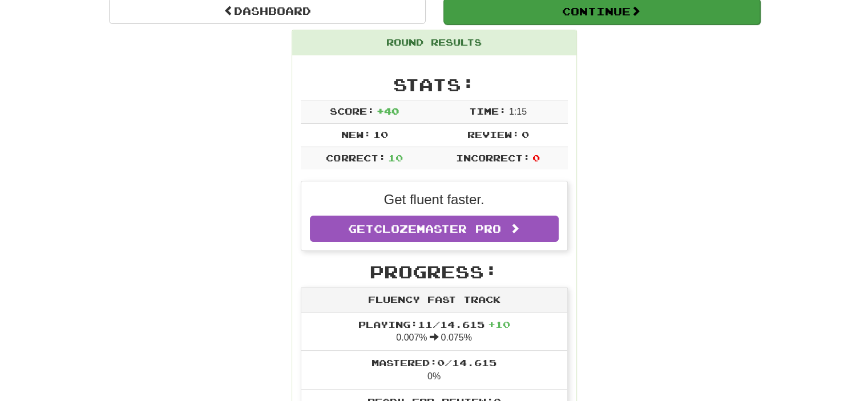 Image resolution: width=868 pixels, height=401 pixels. What do you see at coordinates (518, 111) in the screenshot?
I see `span: 1 : 15` at bounding box center [518, 111].